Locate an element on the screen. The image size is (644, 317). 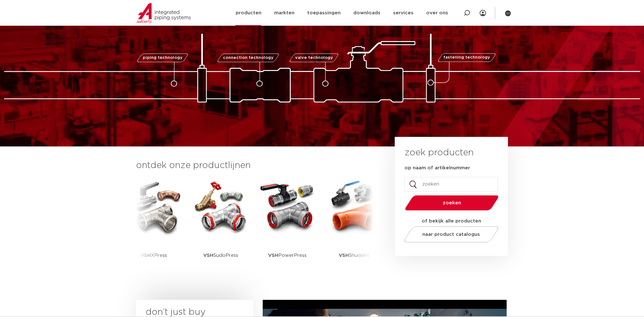
span: piping technology is located at coordinates (162, 58).